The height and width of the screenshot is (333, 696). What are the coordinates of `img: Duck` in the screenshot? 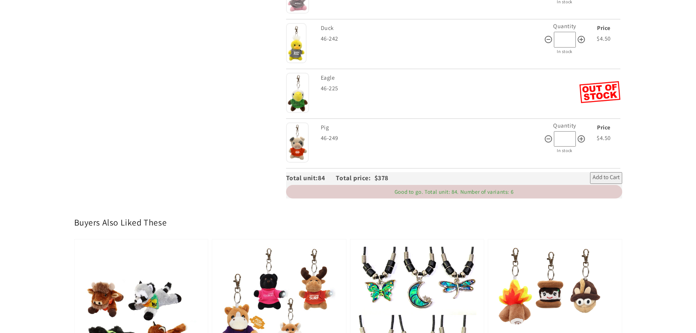 It's located at (296, 43).